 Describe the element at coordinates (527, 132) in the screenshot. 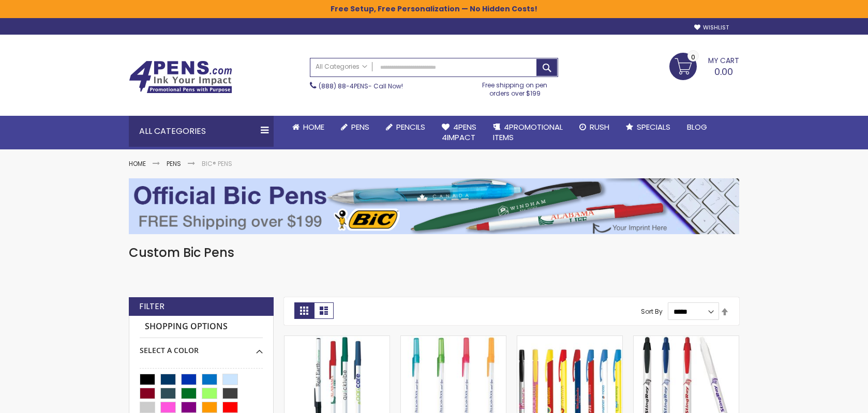

I see `a: 4PROMOTIONALITEMS` at that location.